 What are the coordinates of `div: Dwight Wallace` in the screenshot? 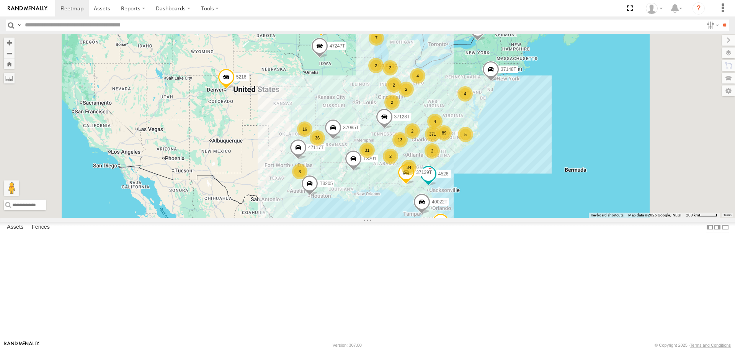 It's located at (654, 8).